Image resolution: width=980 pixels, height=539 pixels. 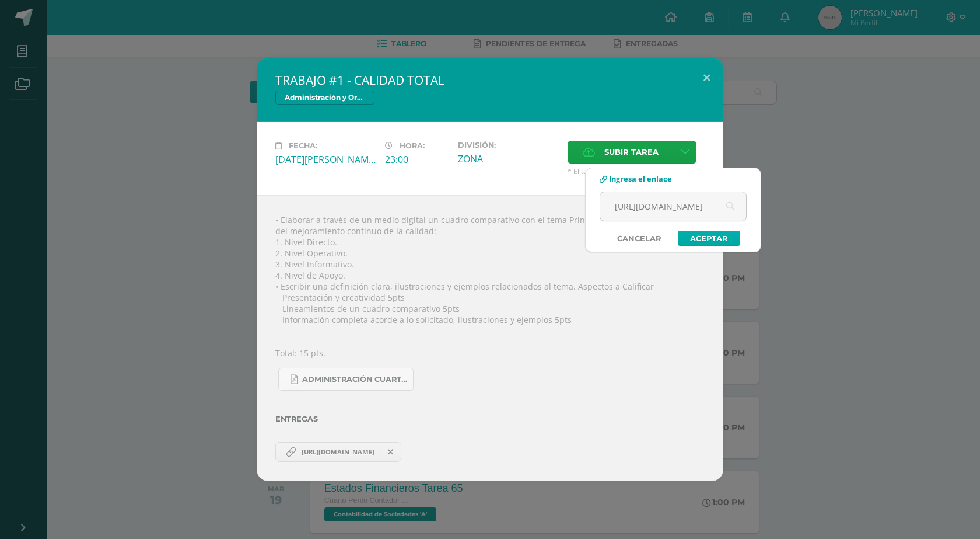 What do you see at coordinates (416, 159) in the screenshot?
I see `div: 23:00` at bounding box center [416, 159].